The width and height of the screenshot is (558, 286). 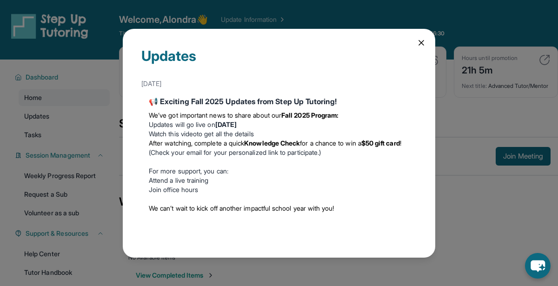 What do you see at coordinates (330, 143) in the screenshot?
I see `span: for a chance to win a` at bounding box center [330, 143].